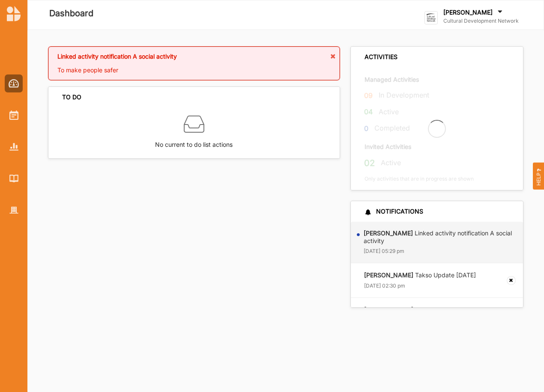  What do you see at coordinates (381, 57) in the screenshot?
I see `div: ACTIVITIES` at bounding box center [381, 57].